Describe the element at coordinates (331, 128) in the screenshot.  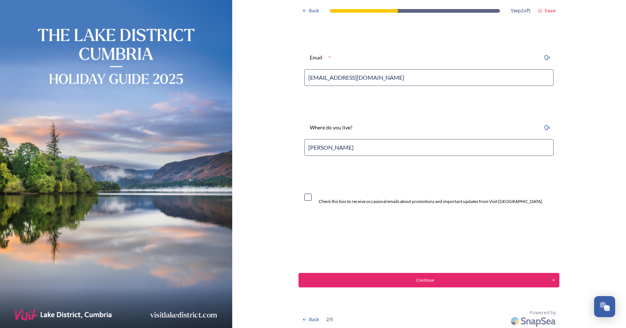
I see `div: Where do you live?` at that location.